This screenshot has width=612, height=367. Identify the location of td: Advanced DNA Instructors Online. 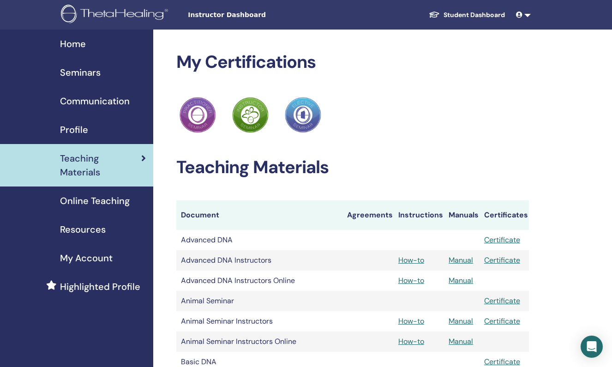
(259, 281).